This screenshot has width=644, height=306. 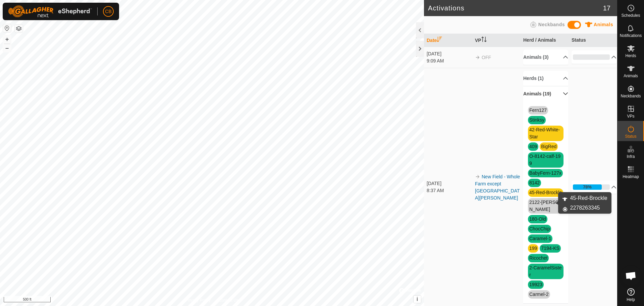 What do you see at coordinates (449, 61) in the screenshot?
I see `div: 9:09 AM` at bounding box center [449, 61].